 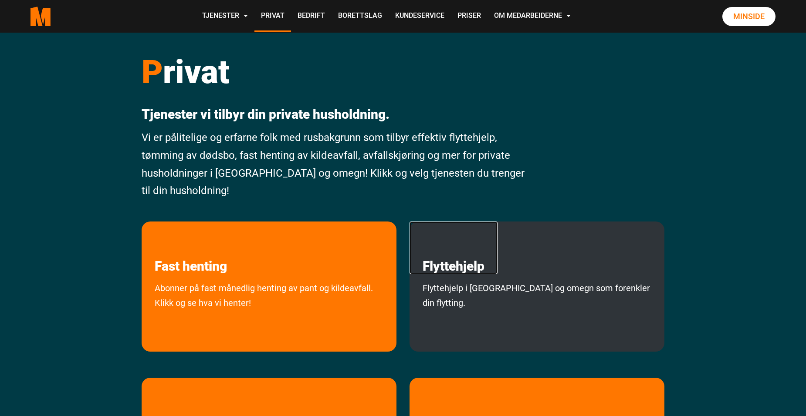 I want to click on a: Abonner på fast månedlig avhenting av pant og kildeavfall. Klikk og se hva vi henter!, so click(x=269, y=314).